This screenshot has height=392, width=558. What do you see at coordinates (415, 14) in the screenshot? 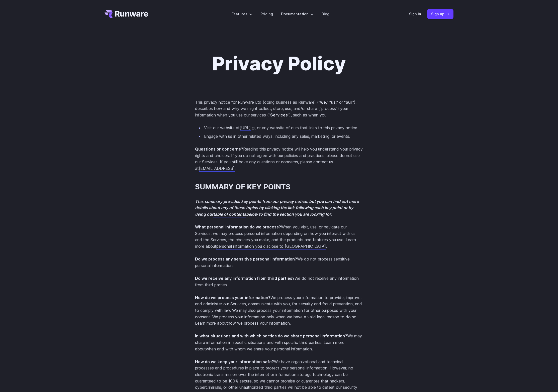
I see `a: Sign in` at bounding box center [415, 14].